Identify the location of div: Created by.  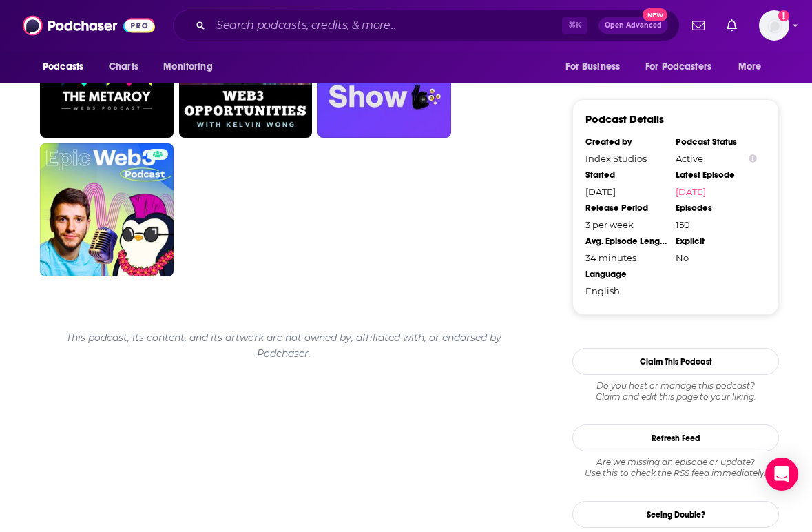
(626, 142).